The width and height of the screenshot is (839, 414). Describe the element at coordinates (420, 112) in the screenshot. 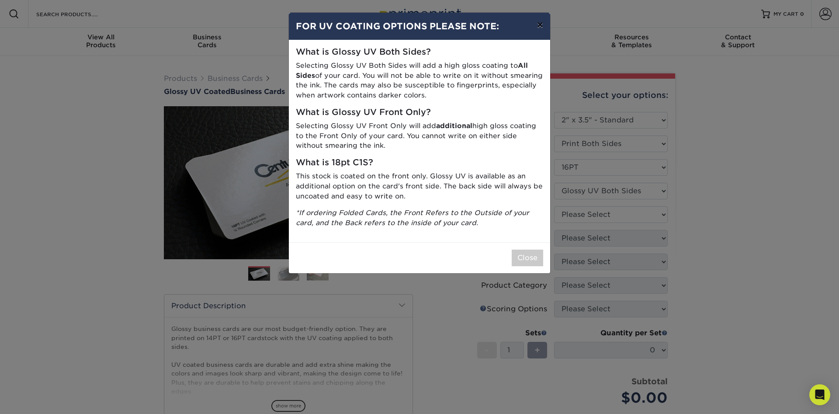

I see `h5: What is Glossy UV Front Only?` at that location.